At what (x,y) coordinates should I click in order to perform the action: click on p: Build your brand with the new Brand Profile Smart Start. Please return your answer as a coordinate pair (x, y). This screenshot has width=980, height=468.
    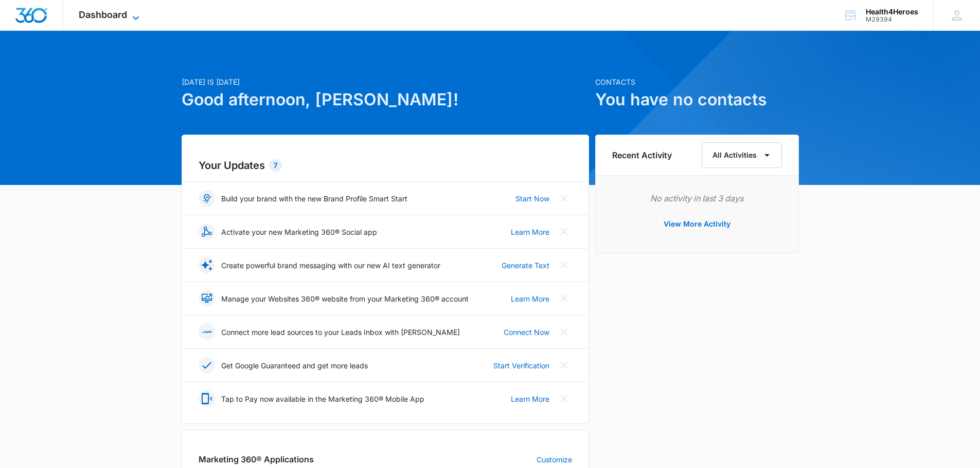
    Looking at the image, I should click on (314, 198).